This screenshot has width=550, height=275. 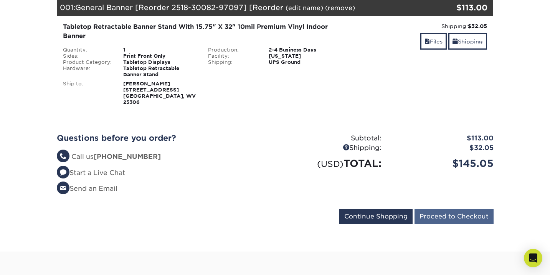 I want to click on h2: Questions before you order?, so click(x=163, y=138).